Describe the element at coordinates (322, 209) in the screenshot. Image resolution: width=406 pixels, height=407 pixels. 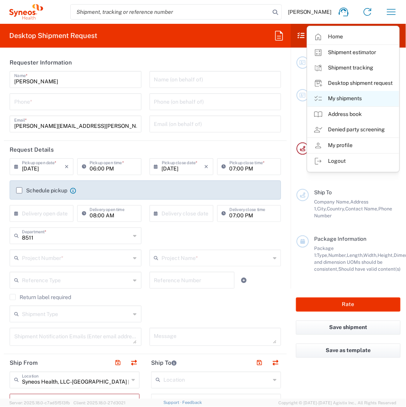
I see `span: City,` at that location.